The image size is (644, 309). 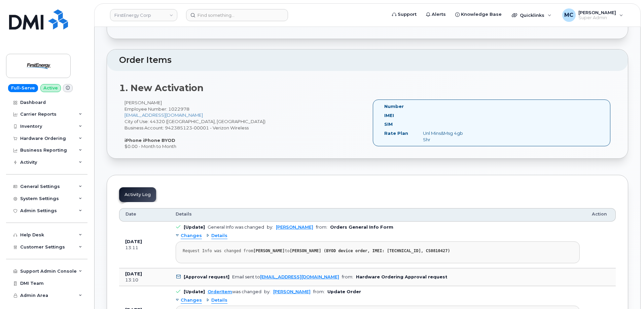 What do you see at coordinates (532, 15) in the screenshot?
I see `div: Quicklinks` at bounding box center [532, 15].